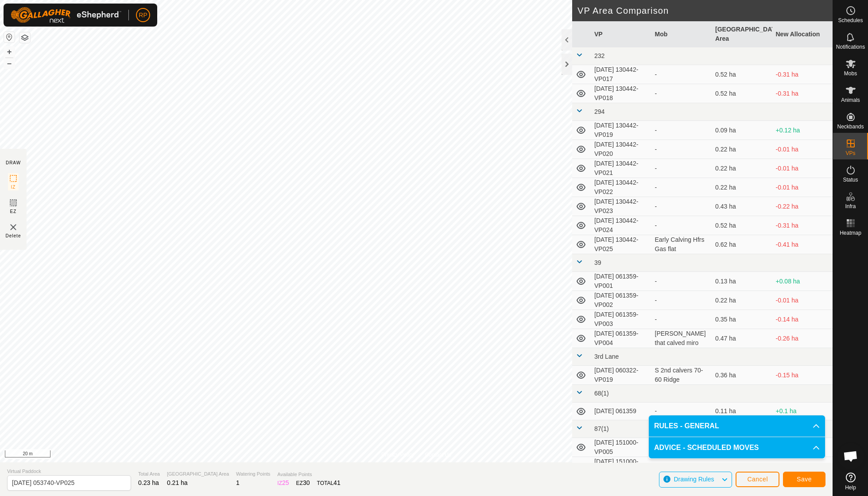  I want to click on td: +0.08 ha, so click(802, 281).